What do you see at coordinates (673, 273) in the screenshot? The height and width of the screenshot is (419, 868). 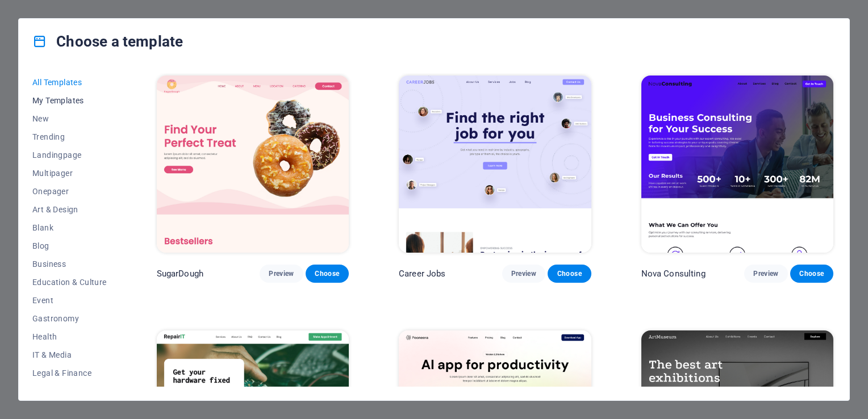 I see `p: Nova Consulting` at bounding box center [673, 273].